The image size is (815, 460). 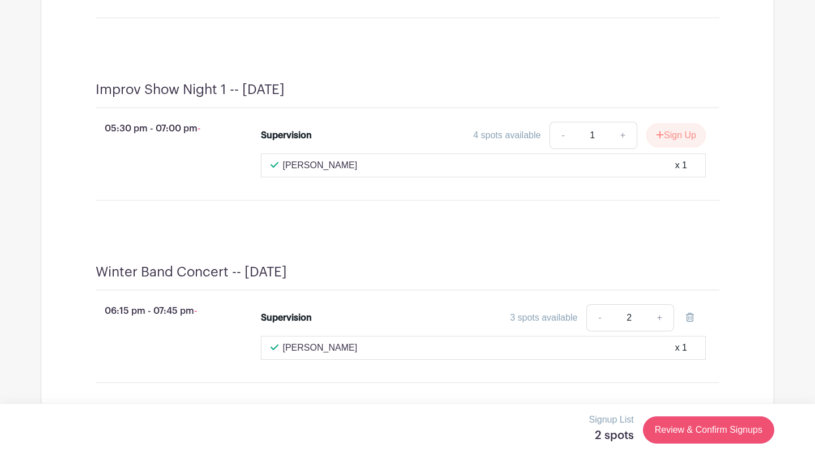 I want to click on p: Signup List, so click(x=612, y=420).